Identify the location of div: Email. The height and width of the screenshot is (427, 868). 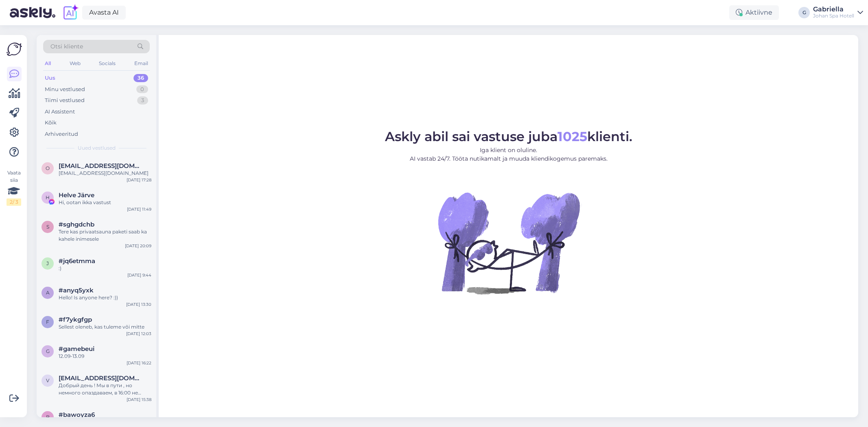
(141, 64).